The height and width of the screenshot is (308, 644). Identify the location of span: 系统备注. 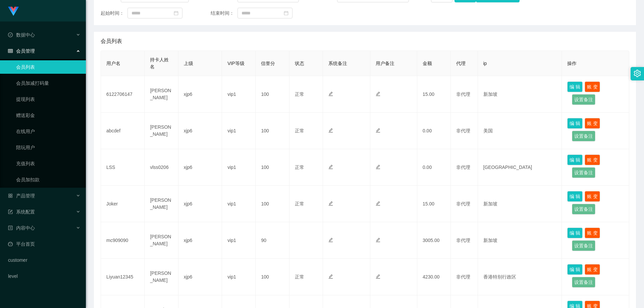
(338, 64).